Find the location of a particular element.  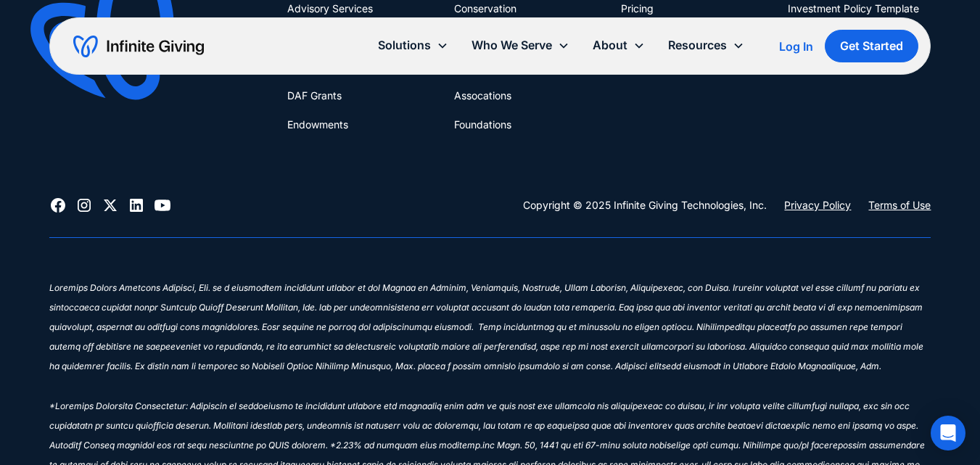

a: home is located at coordinates (138, 46).